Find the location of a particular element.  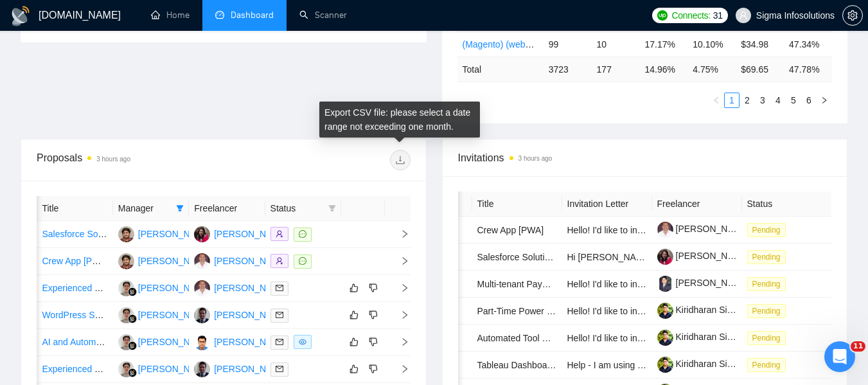

td: Experienced Web Developer Needed for Member Directory Website is located at coordinates (75, 289).